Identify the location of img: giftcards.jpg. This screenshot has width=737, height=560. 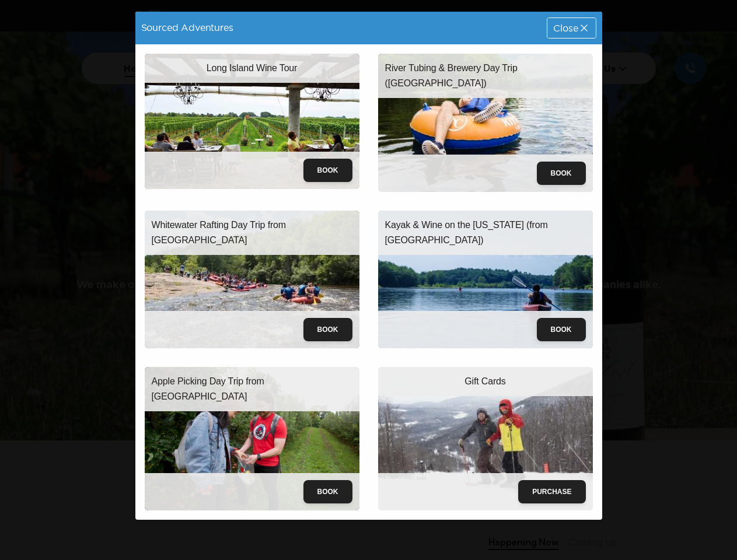
(485, 438).